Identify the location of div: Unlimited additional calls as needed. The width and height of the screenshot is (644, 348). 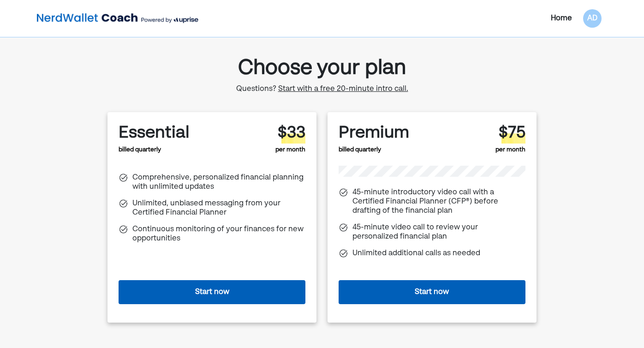
(416, 253).